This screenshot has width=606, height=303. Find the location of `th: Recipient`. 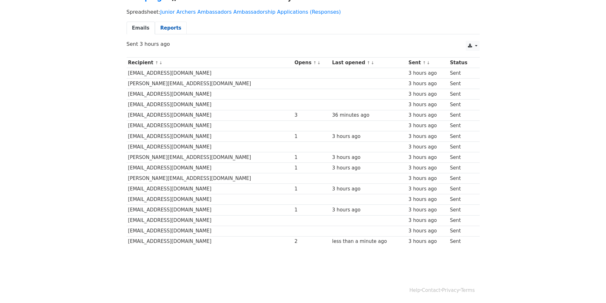

th: Recipient is located at coordinates (210, 63).